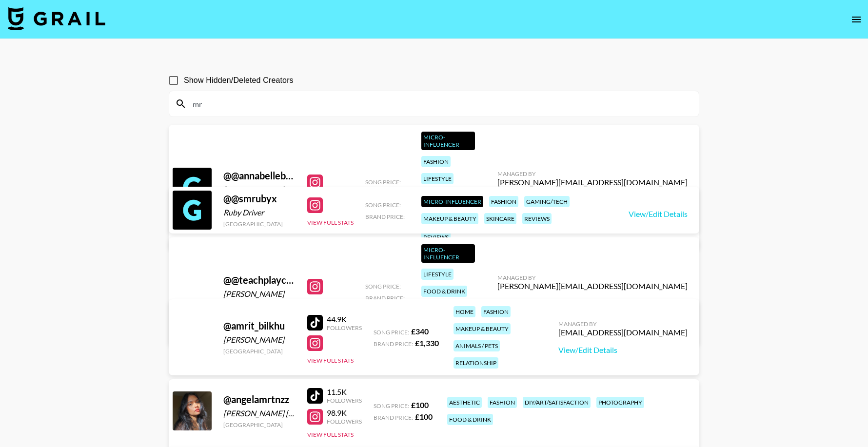  I want to click on span: Show Hidden/Deleted Creators, so click(238, 80).